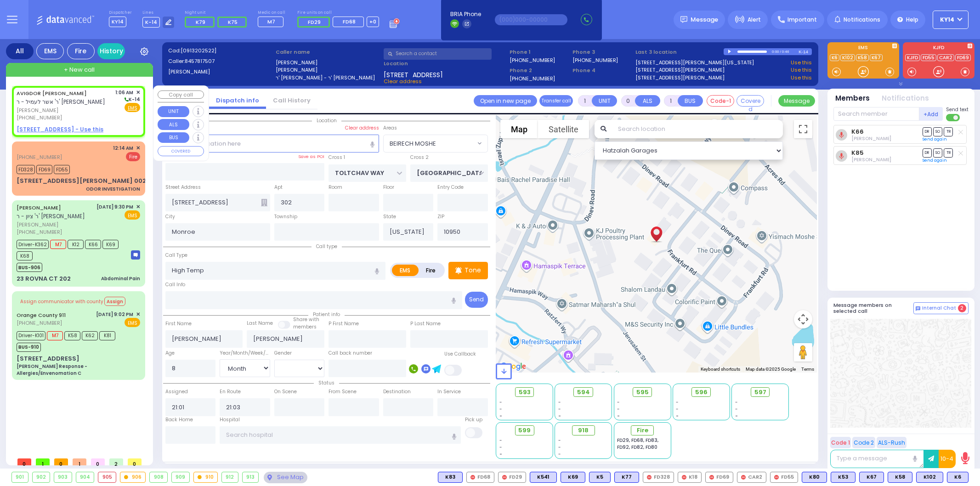 This screenshot has height=486, width=980. I want to click on button: ALS-Rush, so click(892, 443).